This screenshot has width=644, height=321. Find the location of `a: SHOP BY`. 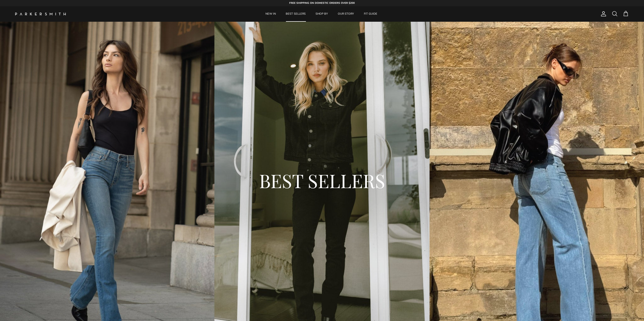

a: SHOP BY is located at coordinates (321, 14).